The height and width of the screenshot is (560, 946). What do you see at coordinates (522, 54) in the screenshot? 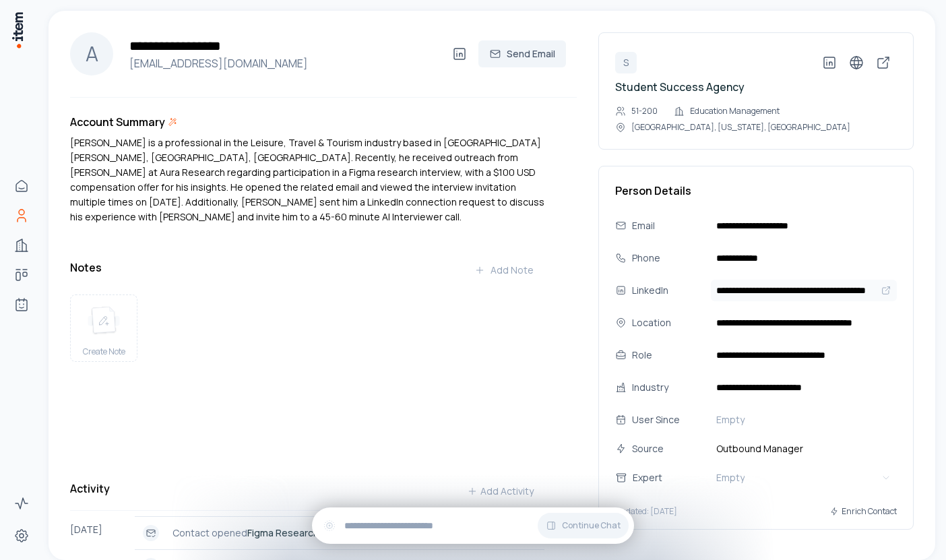
I see `button: Send Email` at bounding box center [522, 54].